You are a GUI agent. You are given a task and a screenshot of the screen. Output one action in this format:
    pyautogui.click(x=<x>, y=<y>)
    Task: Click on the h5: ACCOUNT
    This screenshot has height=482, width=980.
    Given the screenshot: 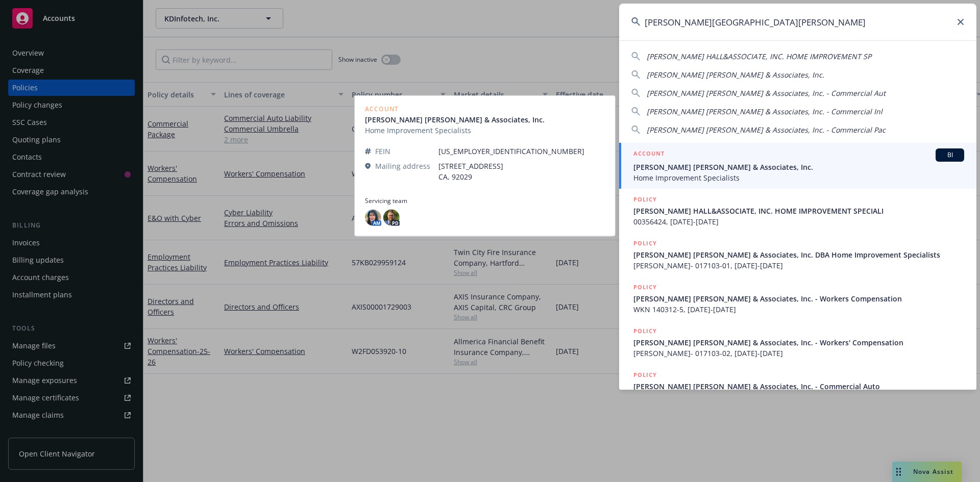 What is the action you would take?
    pyautogui.click(x=649, y=154)
    